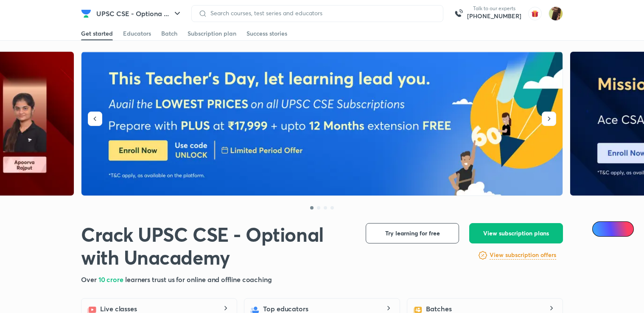 The width and height of the screenshot is (644, 313). Describe the element at coordinates (86, 13) in the screenshot. I see `a: Company Logo` at that location.